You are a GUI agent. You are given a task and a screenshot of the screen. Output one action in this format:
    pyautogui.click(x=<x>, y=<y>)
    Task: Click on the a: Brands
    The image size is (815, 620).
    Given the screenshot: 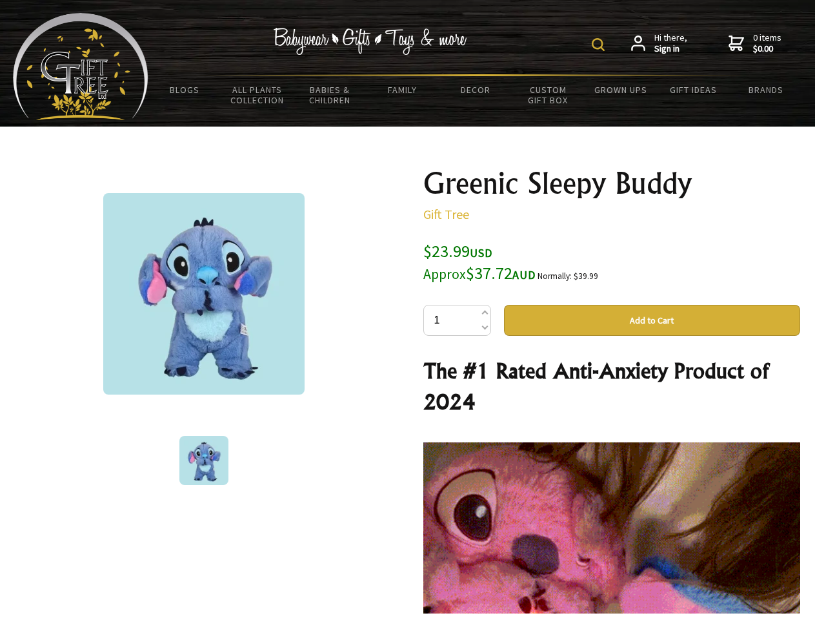 What is the action you would take?
    pyautogui.click(x=766, y=90)
    